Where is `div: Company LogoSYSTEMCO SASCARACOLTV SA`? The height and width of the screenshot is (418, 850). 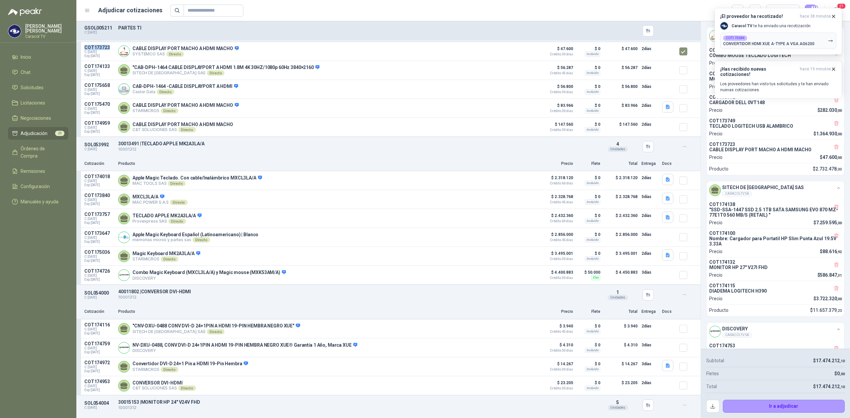 div: Company LogoSYSTEMCO SASCARACOLTV SA is located at coordinates (775, 36).